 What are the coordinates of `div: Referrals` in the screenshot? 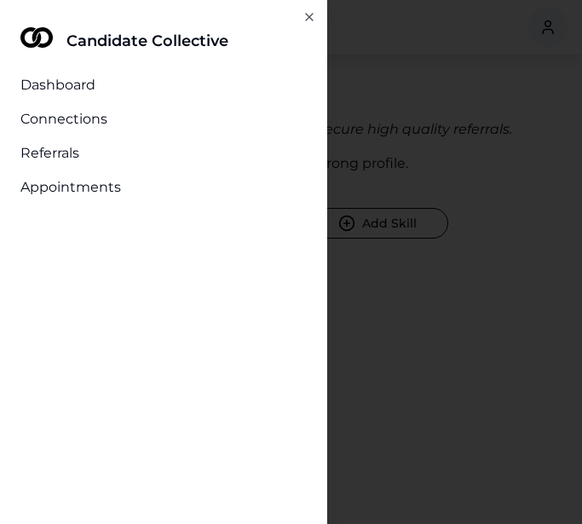 It's located at (49, 153).